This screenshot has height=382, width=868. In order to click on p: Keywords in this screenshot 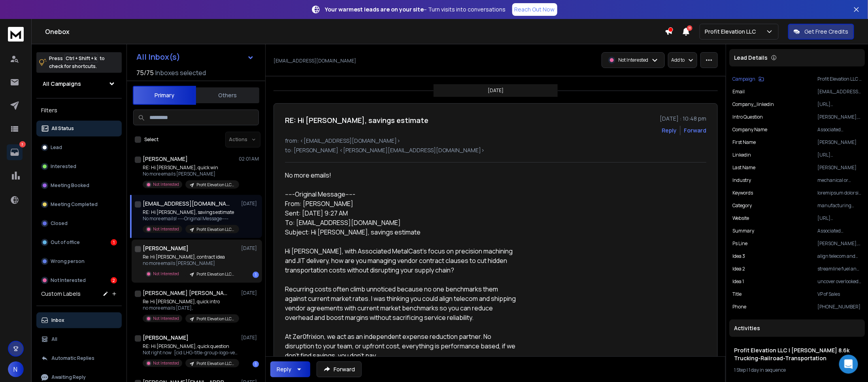, I will do `click(743, 193)`.